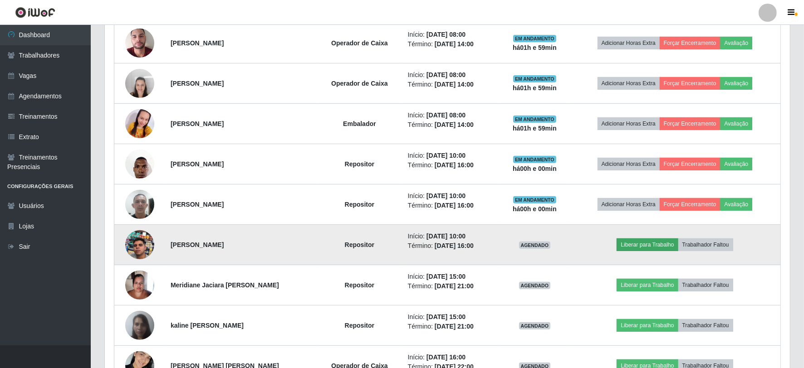 The width and height of the screenshot is (804, 368). Describe the element at coordinates (140, 43) in the screenshot. I see `img: 1624686052490.jpeg` at that location.